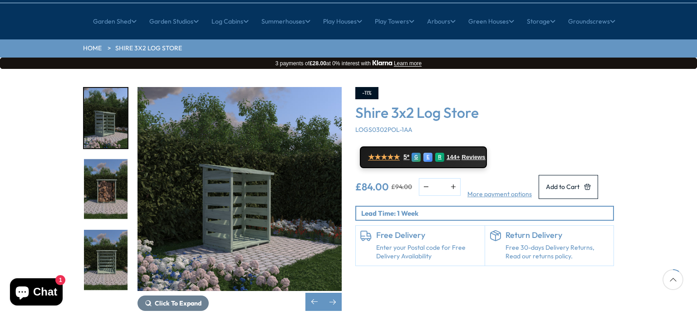  What do you see at coordinates (568, 187) in the screenshot?
I see `button: Add to Cart` at bounding box center [568, 187].